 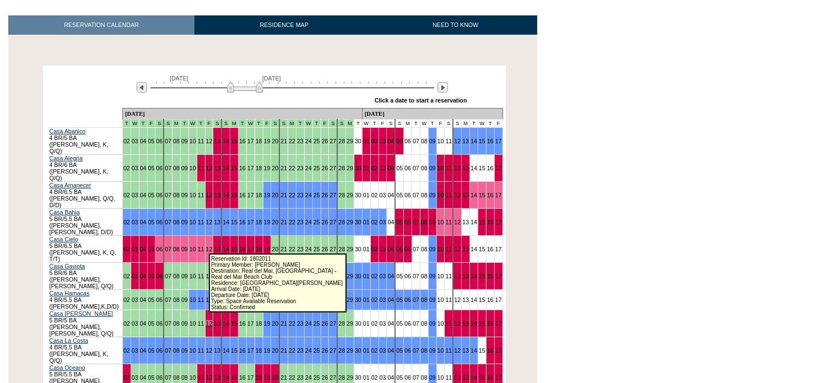 I want to click on a: Casa Alegria, so click(x=66, y=158).